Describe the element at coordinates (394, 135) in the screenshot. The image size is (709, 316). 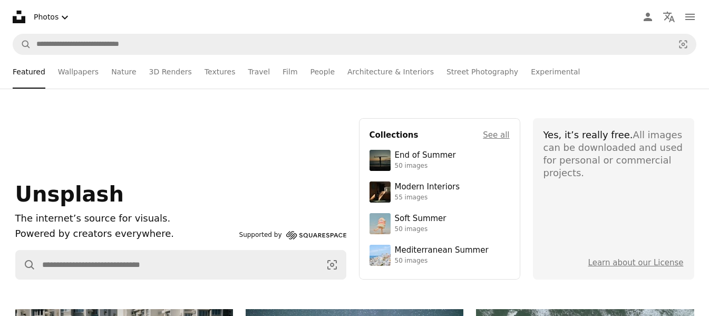
I see `h4: Collections` at that location.